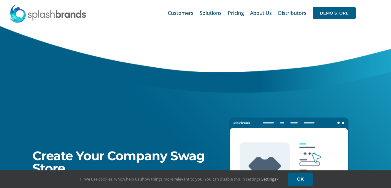  I want to click on a: DEMO STORE, so click(334, 13).